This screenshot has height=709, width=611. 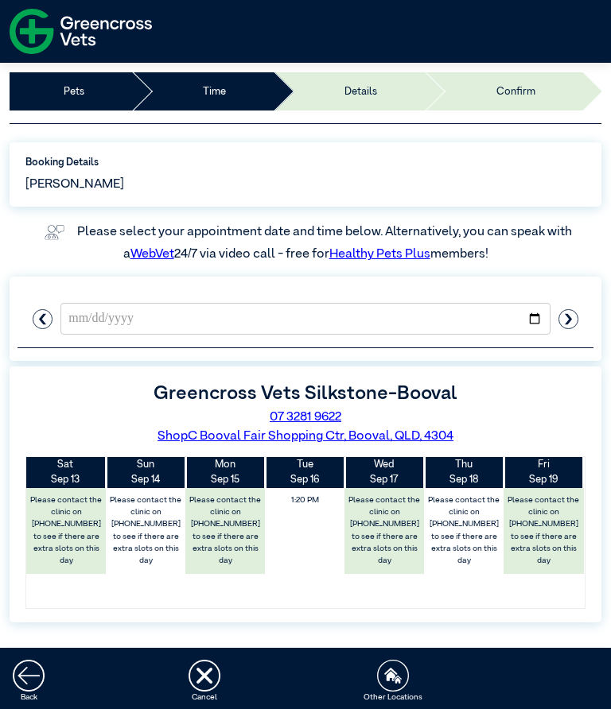 What do you see at coordinates (146, 472) in the screenshot?
I see `th: Sep 14` at bounding box center [146, 472].